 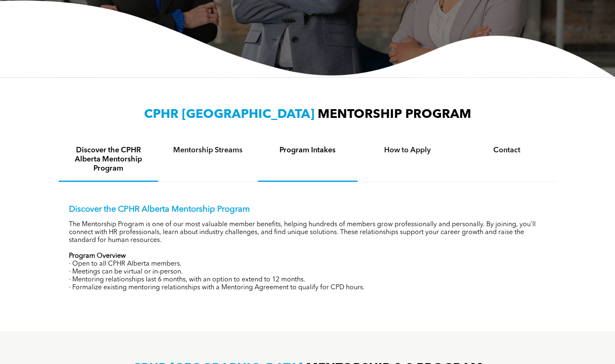 What do you see at coordinates (308, 264) in the screenshot?
I see `p: · Open to all CPHR Alberta members.` at bounding box center [308, 264].